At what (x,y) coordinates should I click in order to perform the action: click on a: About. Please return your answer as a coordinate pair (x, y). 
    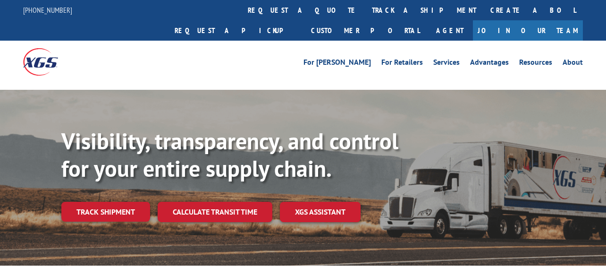
    Looking at the image, I should click on (573, 64).